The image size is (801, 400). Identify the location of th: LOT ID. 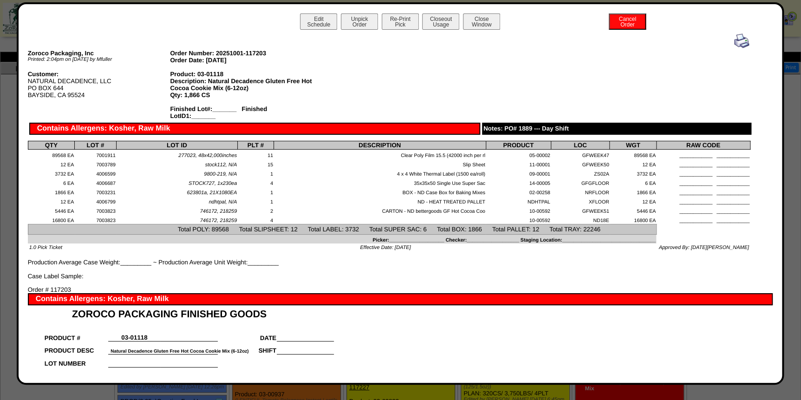
(177, 145).